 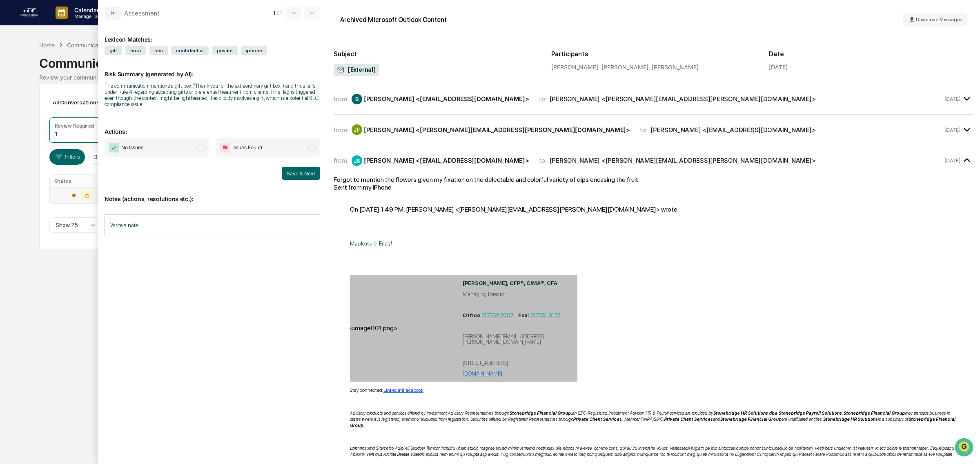 I want to click on a: Powered byPylon, so click(x=78, y=141).